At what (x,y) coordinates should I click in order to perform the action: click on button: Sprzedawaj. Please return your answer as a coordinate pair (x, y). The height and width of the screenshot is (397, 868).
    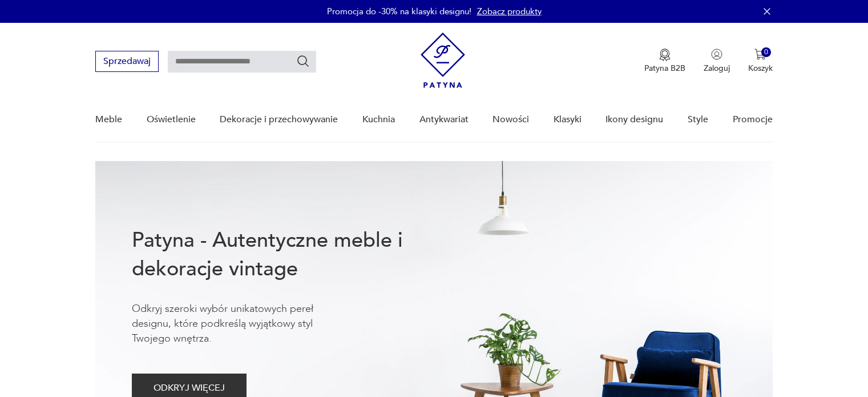
    Looking at the image, I should click on (127, 61).